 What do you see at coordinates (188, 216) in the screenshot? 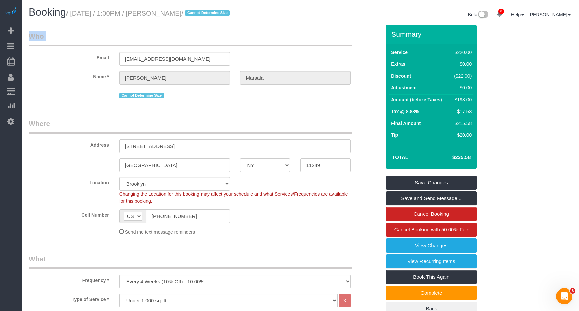
I see `input: Cell Number` at bounding box center [188, 216].